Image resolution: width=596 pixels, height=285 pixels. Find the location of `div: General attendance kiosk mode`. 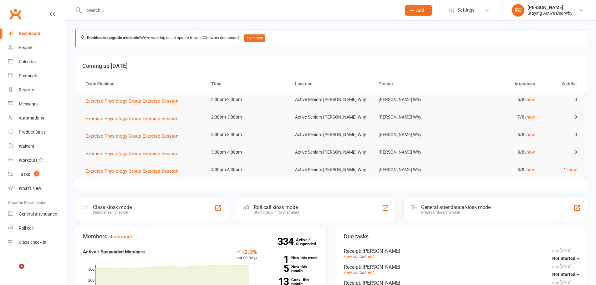

div: General attendance kiosk mode is located at coordinates (456, 207).